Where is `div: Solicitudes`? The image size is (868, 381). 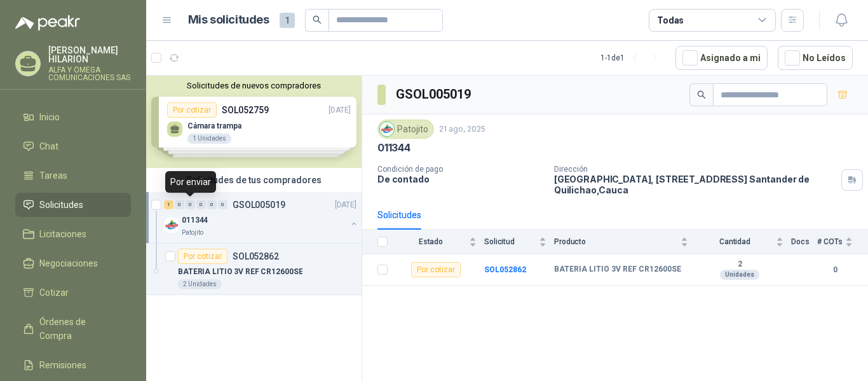
div: Solicitudes is located at coordinates (399, 215).